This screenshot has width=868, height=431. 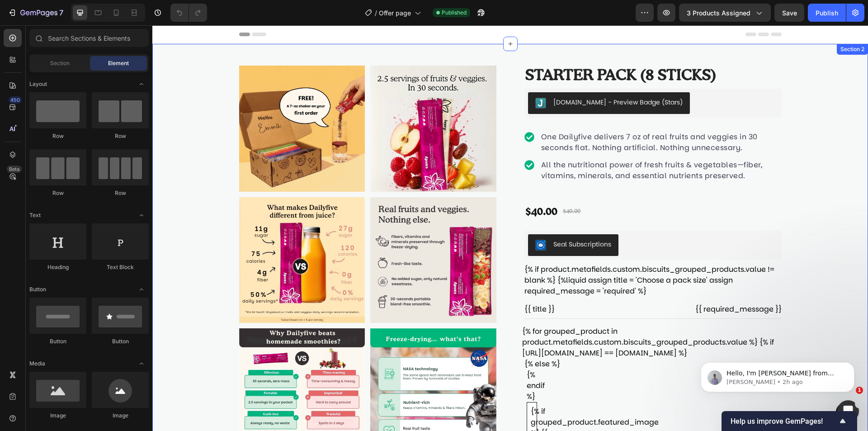 I want to click on span: Media, so click(x=37, y=364).